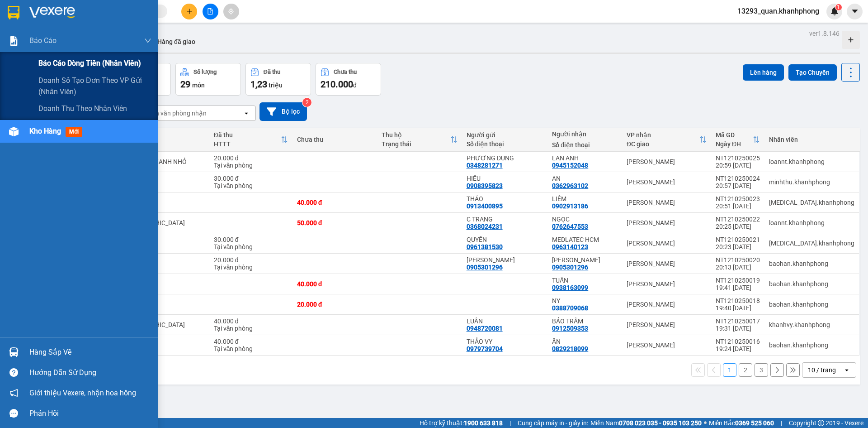  Describe the element at coordinates (485, 348) in the screenshot. I see `div: 0979739704` at that location.